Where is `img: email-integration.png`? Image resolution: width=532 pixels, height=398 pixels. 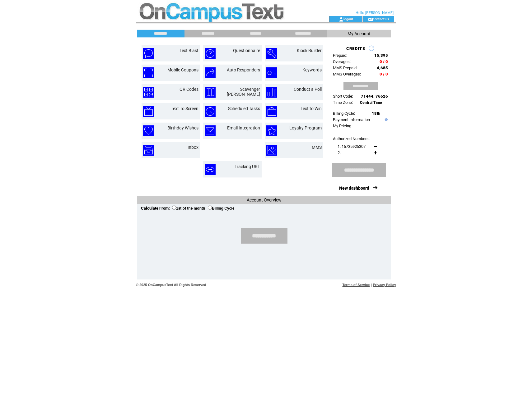
img: email-integration.png is located at coordinates (210, 130).